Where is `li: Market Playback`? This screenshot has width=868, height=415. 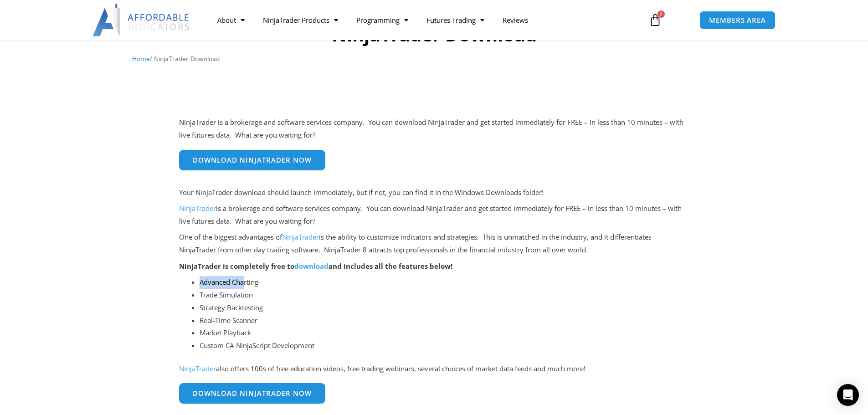
li: Market Playback is located at coordinates (444, 333).